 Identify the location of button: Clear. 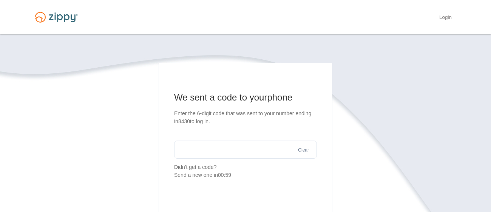
(303, 150).